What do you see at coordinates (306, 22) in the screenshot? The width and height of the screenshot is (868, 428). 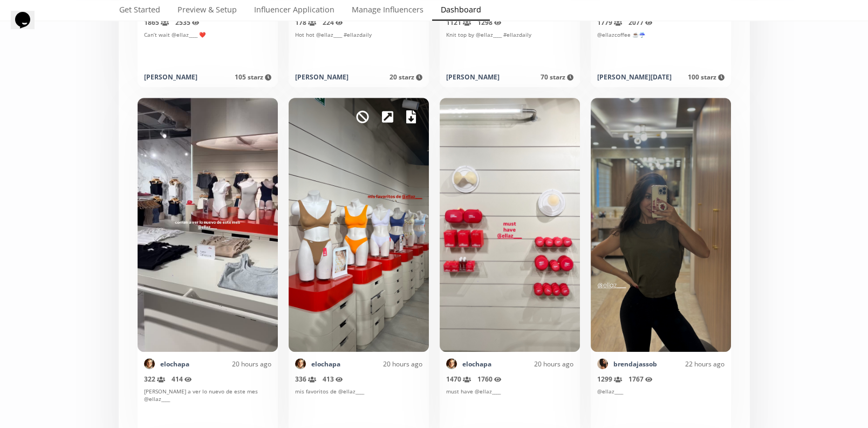 I see `span: 178` at bounding box center [306, 22].